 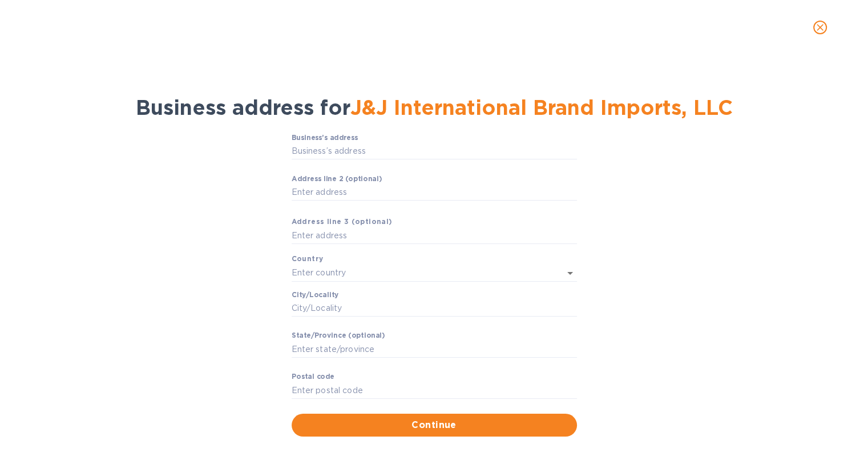 I want to click on span: Business address for, so click(x=434, y=107).